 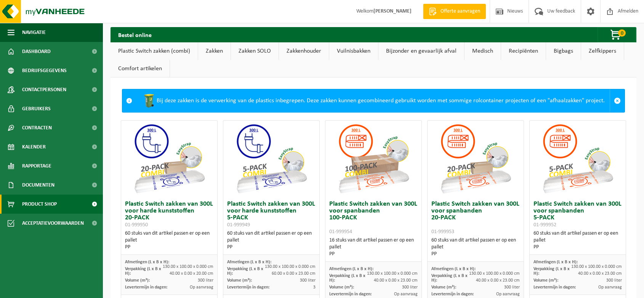 What do you see at coordinates (271, 159) in the screenshot?
I see `img: 01-999949` at bounding box center [271, 159].